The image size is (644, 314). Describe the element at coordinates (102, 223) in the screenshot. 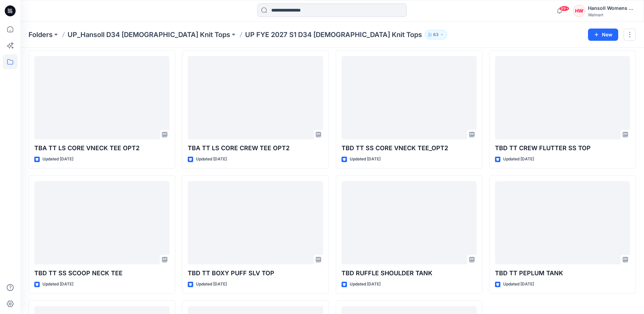

I see `a: TBD TT SS SCOOP NECK TEE` at that location.